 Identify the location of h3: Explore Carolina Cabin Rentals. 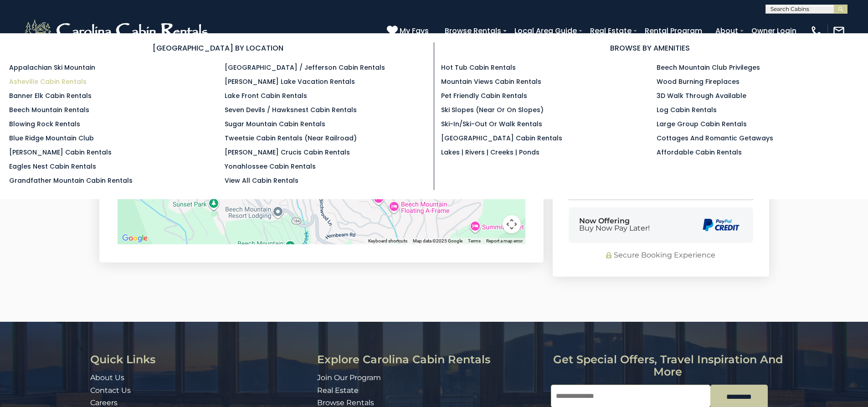
(431, 360).